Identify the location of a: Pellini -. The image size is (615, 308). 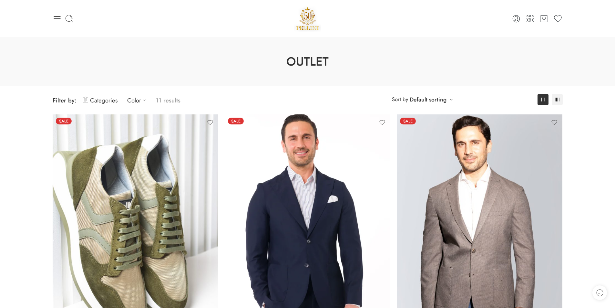
(308, 18).